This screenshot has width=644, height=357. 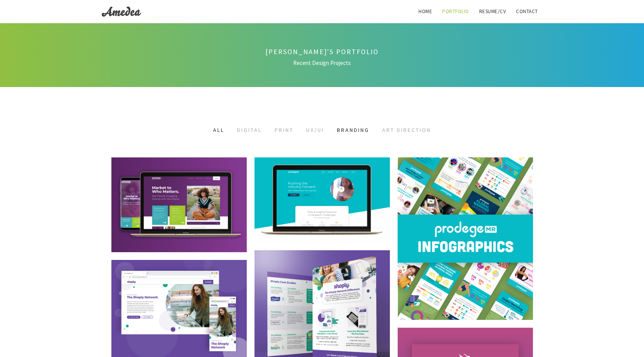 I want to click on a: Digital, so click(x=249, y=130).